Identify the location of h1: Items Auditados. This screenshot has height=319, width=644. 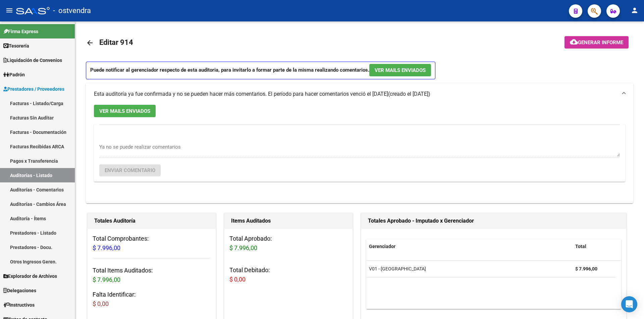
(289, 221).